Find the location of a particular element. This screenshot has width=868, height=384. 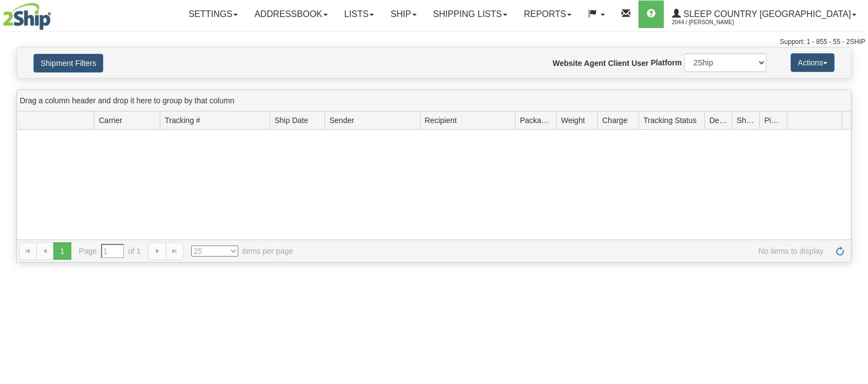

button: Actions is located at coordinates (813, 63).